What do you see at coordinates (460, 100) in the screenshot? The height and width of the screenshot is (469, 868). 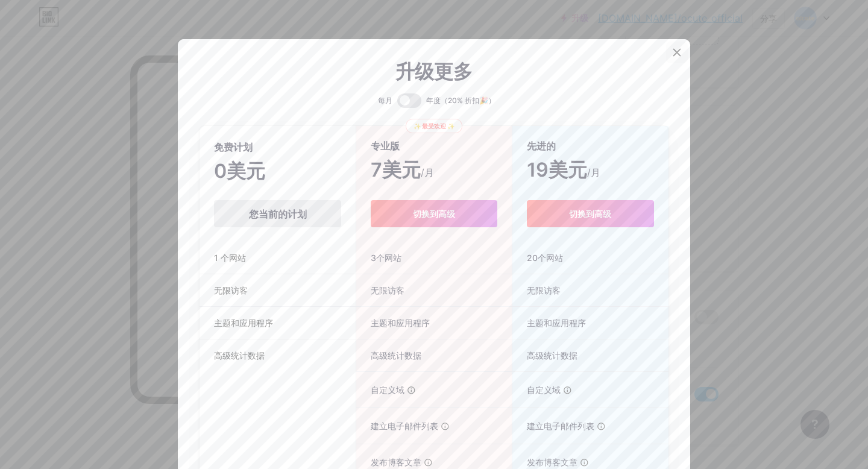 I see `font: 年度（20% 折扣🎉）` at bounding box center [460, 100].